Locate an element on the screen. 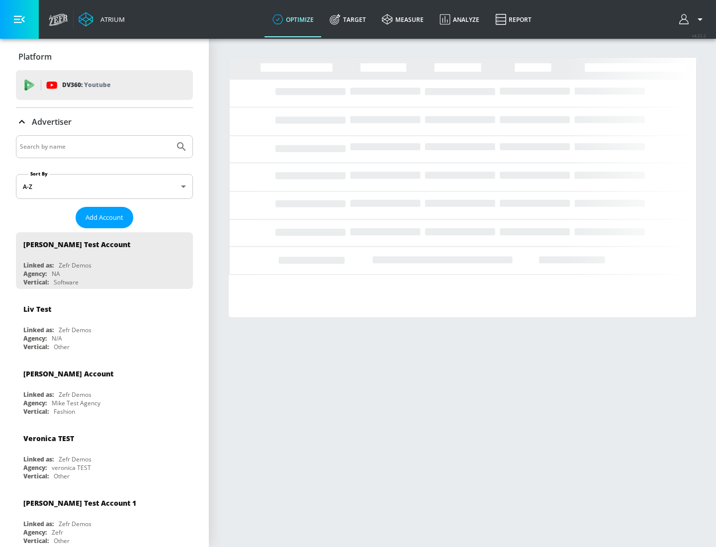  button: Add Account is located at coordinates (104, 217).